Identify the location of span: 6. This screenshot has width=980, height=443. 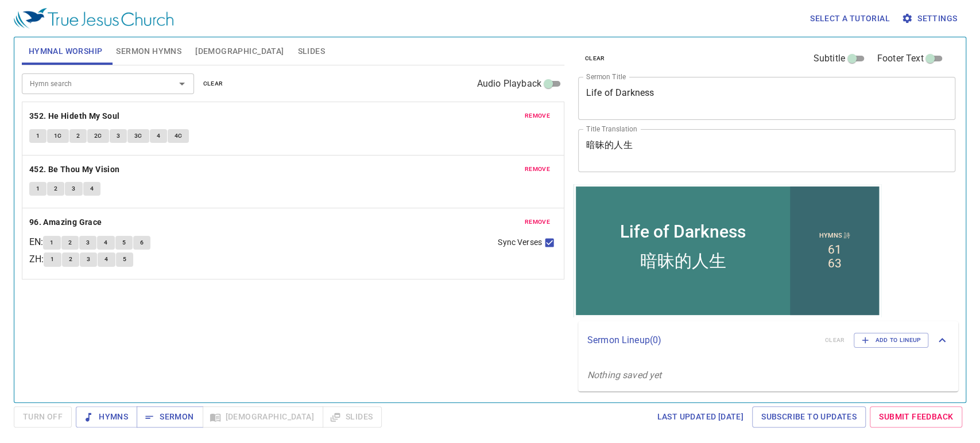
(142, 243).